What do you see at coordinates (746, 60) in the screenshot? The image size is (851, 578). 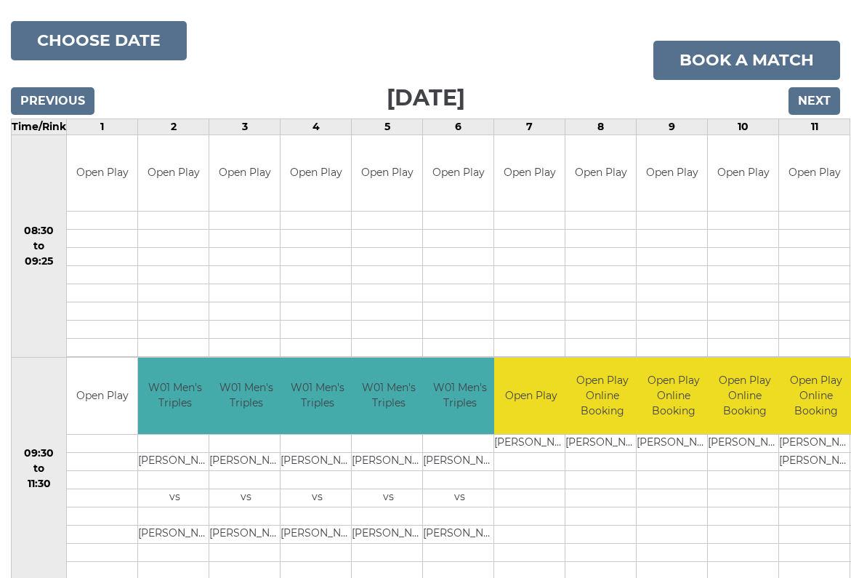 I see `a: Book a match` at bounding box center [746, 60].